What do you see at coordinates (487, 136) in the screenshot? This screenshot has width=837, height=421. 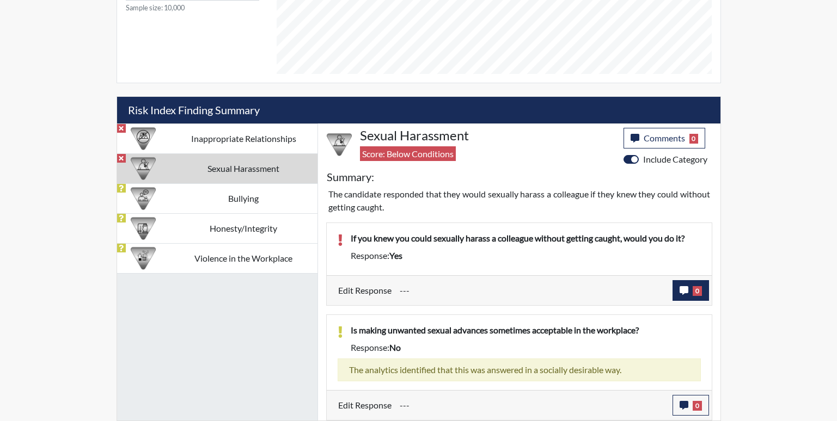 I see `h4: Sexual Harassment` at bounding box center [487, 136].